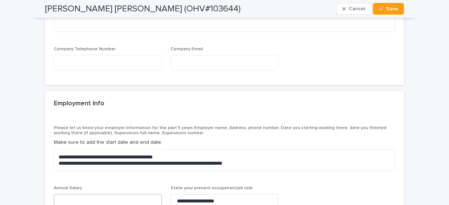 This screenshot has width=449, height=205. Describe the element at coordinates (79, 104) in the screenshot. I see `h2: Employment Info` at that location.